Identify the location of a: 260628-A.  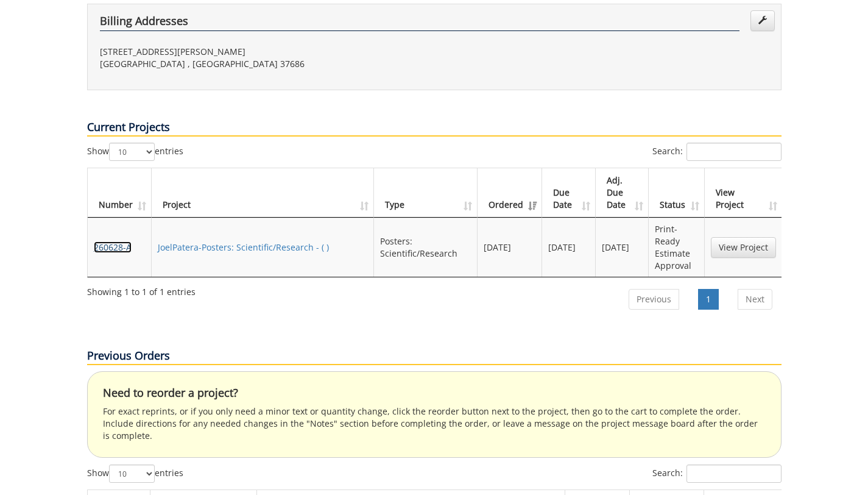
(113, 246).